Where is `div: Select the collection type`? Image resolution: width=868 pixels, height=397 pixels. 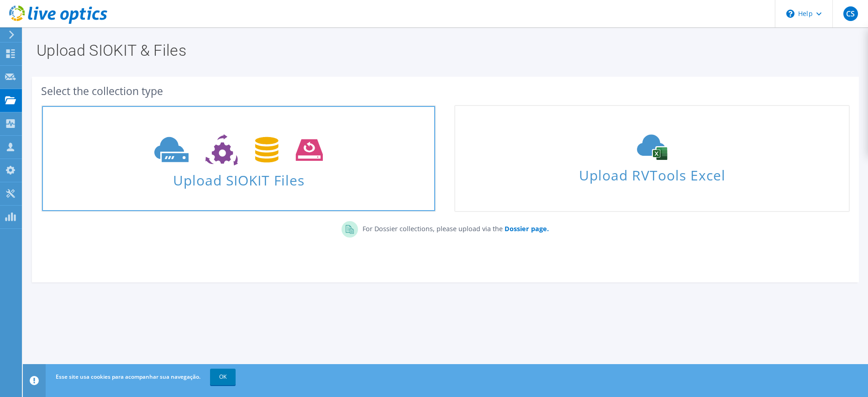
div: Select the collection type is located at coordinates (445, 91).